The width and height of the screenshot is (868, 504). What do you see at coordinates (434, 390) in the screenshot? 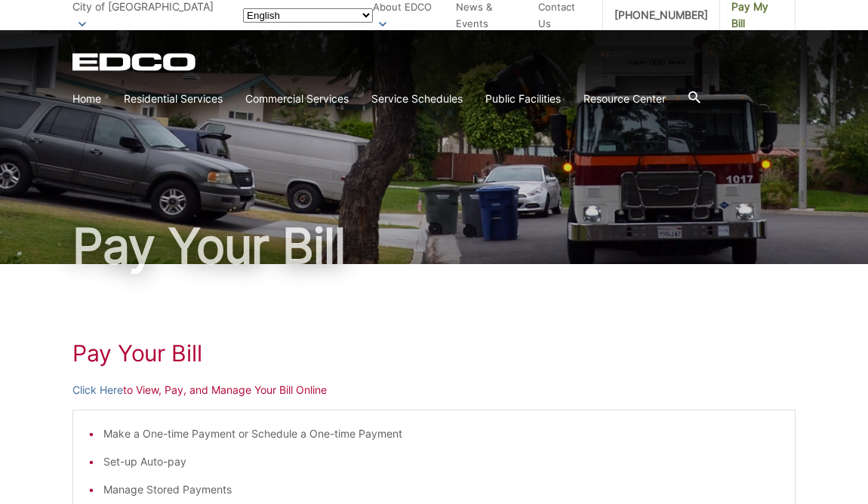
I see `p: to View, Pay, and Manage Your Bill Online` at bounding box center [434, 390].